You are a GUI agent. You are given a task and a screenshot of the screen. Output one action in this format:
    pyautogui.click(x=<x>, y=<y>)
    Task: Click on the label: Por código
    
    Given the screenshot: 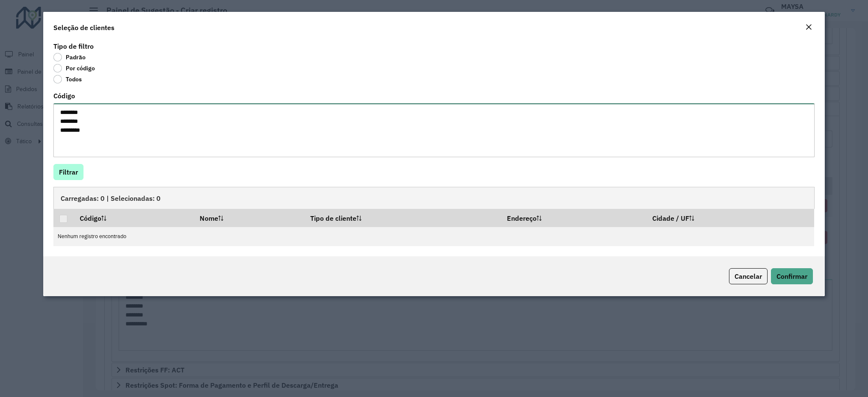 What is the action you would take?
    pyautogui.click(x=74, y=68)
    